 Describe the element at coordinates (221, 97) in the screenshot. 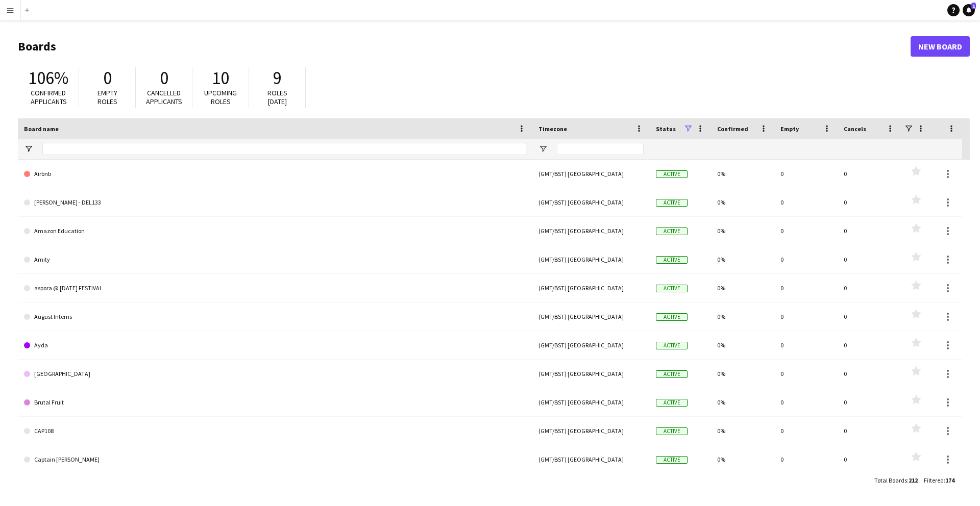

I see `span: Upcoming roles` at that location.